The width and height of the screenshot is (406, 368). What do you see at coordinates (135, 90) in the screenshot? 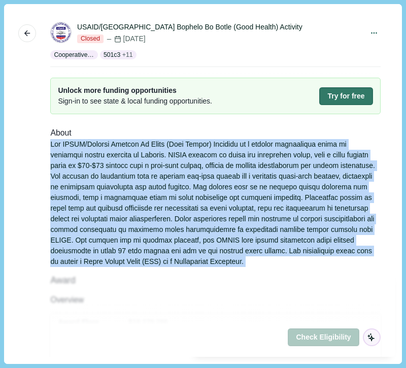
I see `span: Unlock more funding opportunities` at bounding box center [135, 90].